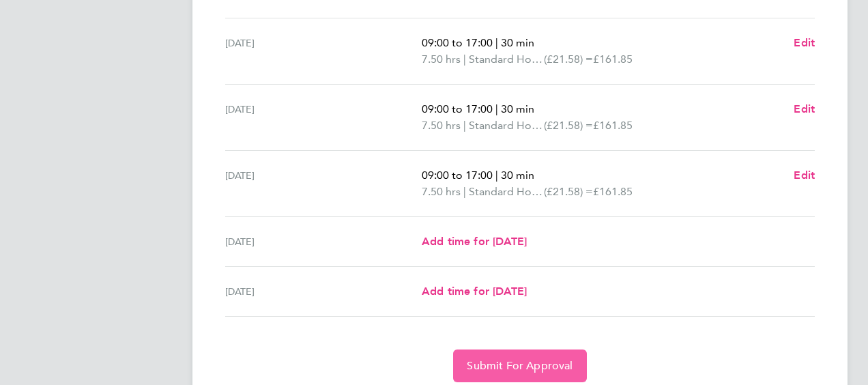  I want to click on button: Submit For Approval, so click(519, 366).